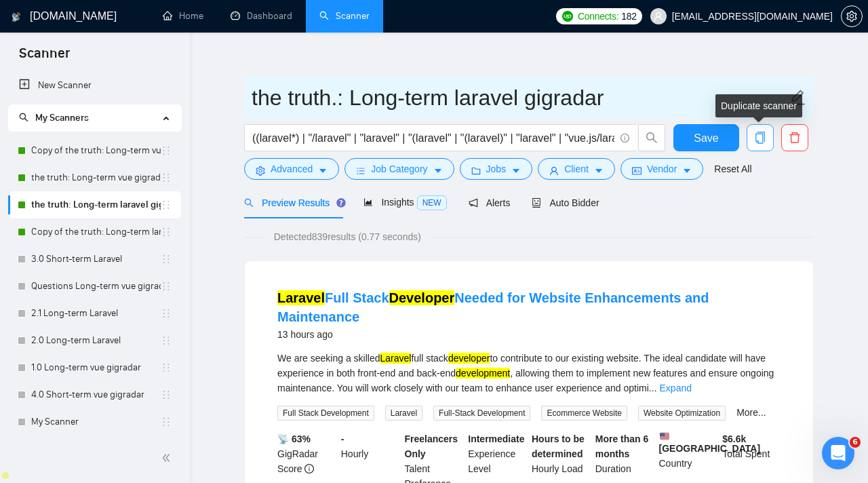 This screenshot has height=483, width=868. Describe the element at coordinates (325, 413) in the screenshot. I see `span: Full Stack Development` at that location.